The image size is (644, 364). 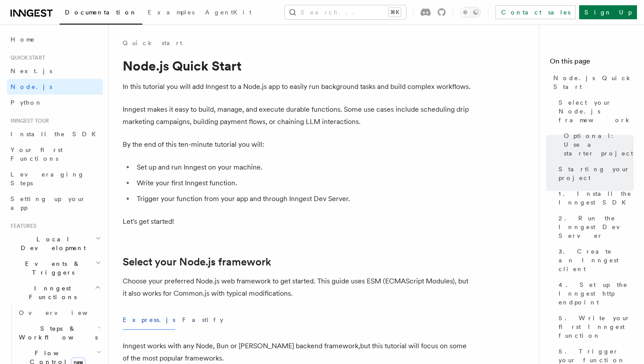 What do you see at coordinates (55, 293) in the screenshot?
I see `button: Inngest Functions` at bounding box center [55, 293].